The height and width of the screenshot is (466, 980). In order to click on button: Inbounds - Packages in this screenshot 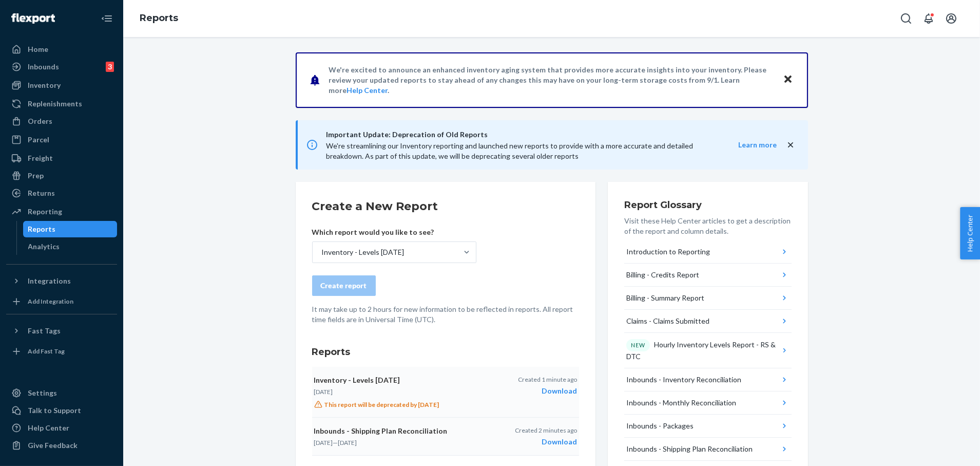, I will do `click(708, 426)`.